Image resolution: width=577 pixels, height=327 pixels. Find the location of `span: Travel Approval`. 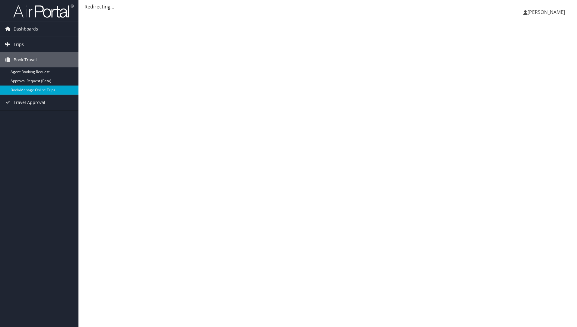

span: Travel Approval is located at coordinates (29, 102).